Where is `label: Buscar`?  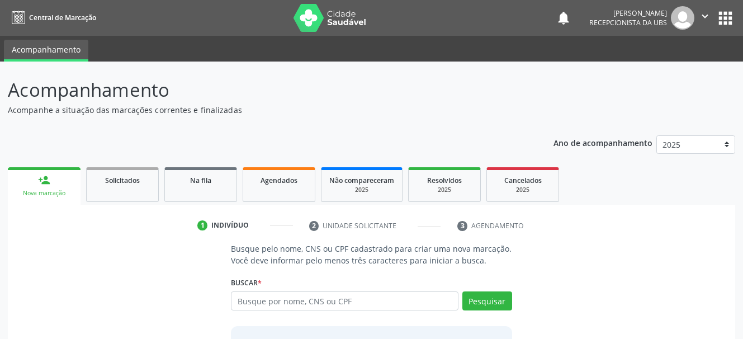
label: Buscar is located at coordinates (246, 282).